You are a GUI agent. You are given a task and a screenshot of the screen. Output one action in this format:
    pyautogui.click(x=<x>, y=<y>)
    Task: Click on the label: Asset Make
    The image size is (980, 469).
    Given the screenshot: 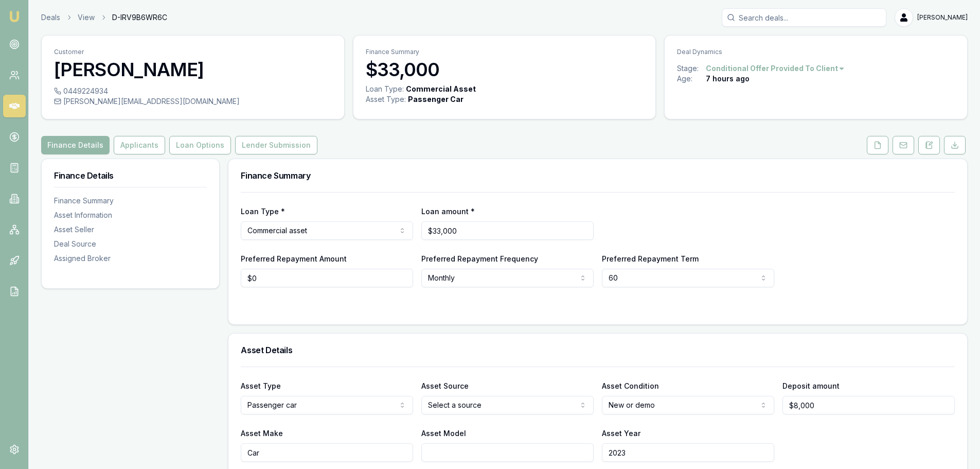 What is the action you would take?
    pyautogui.click(x=262, y=432)
    